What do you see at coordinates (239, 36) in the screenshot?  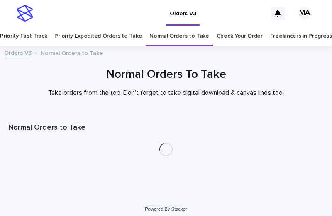 I see `a: Check Your Order` at bounding box center [239, 36].